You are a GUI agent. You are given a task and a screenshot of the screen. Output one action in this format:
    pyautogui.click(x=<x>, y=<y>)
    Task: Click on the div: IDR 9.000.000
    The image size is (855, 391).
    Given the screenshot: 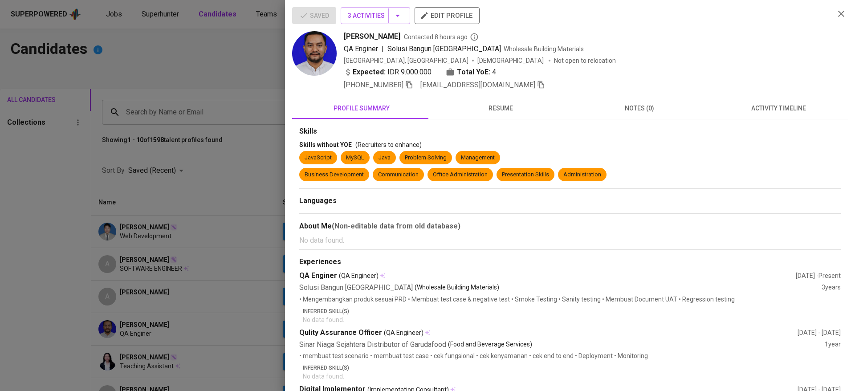 What is the action you would take?
    pyautogui.click(x=388, y=72)
    